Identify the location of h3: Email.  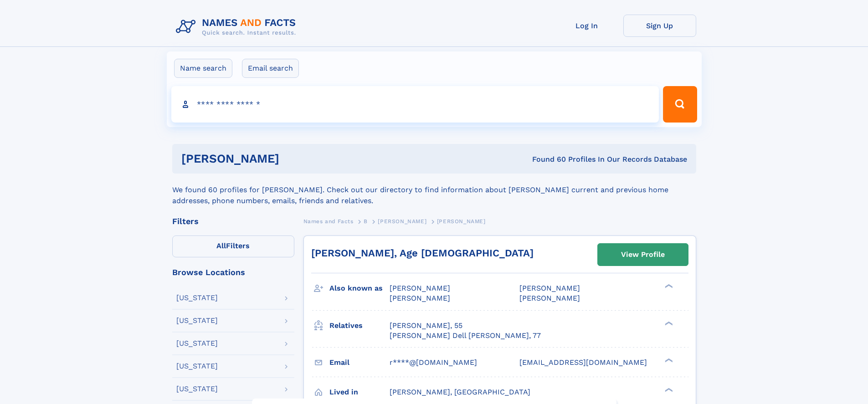
(359, 363).